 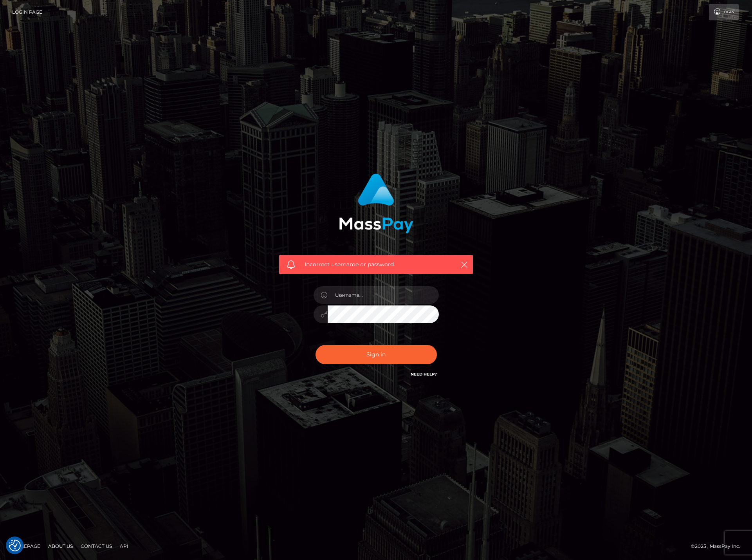 I want to click on img: Revisit consent button, so click(x=15, y=545).